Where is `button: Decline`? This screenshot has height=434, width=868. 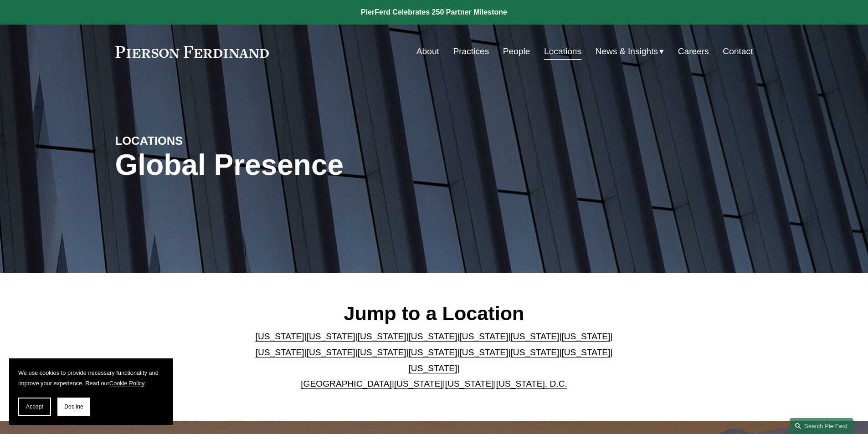
button: Decline is located at coordinates (74, 406).